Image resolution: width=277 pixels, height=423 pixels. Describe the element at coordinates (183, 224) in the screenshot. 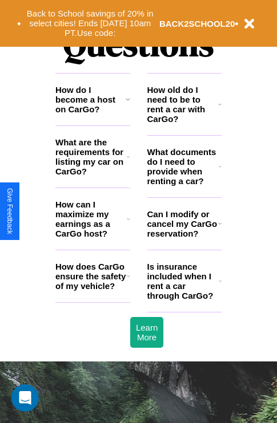

I see `h3: Can I modify or cancel my CarGo reservation?` at that location.